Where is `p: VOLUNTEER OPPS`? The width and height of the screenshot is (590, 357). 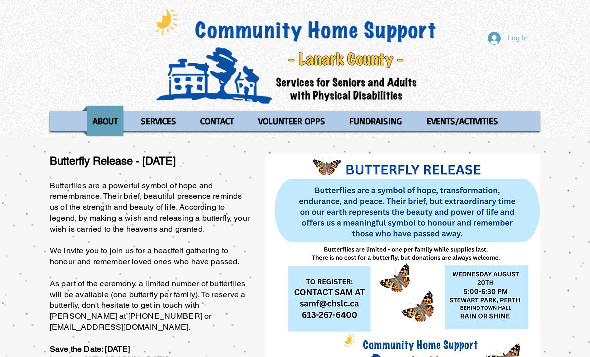
p: VOLUNTEER OPPS is located at coordinates (292, 121).